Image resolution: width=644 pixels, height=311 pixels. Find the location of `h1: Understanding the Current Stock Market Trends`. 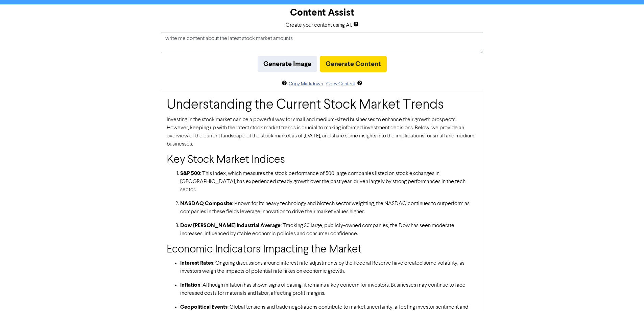

h1: Understanding the Current Stock Market Trends is located at coordinates (322, 105).